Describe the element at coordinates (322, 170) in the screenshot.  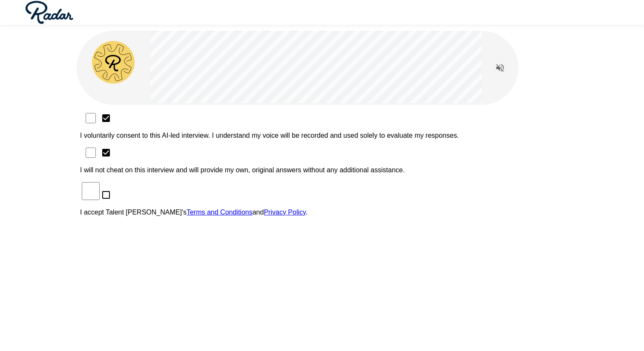
I see `p: I will not cheat on this interview and will provide my own, original answers without any addition...` at that location.